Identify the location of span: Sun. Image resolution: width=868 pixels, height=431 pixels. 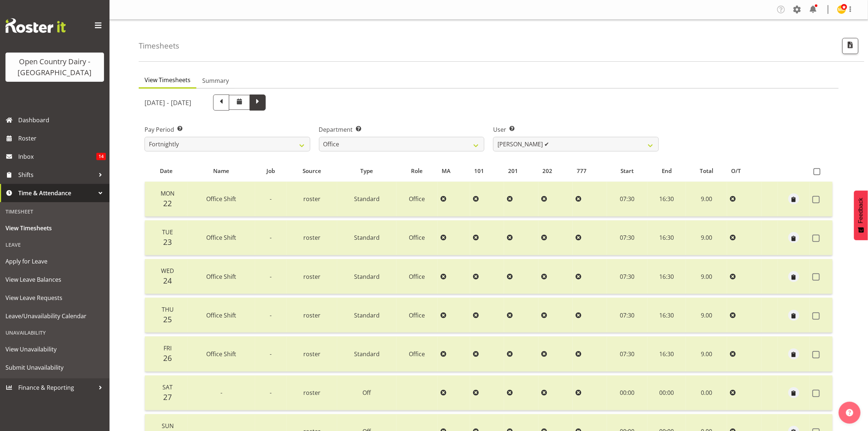
(168, 426).